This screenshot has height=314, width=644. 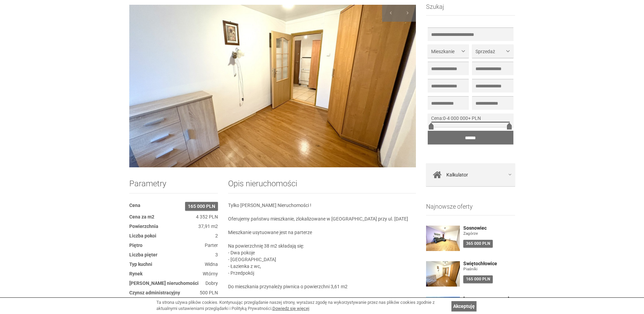 What do you see at coordinates (489, 228) in the screenshot?
I see `a: Sosnowiec` at bounding box center [489, 228].